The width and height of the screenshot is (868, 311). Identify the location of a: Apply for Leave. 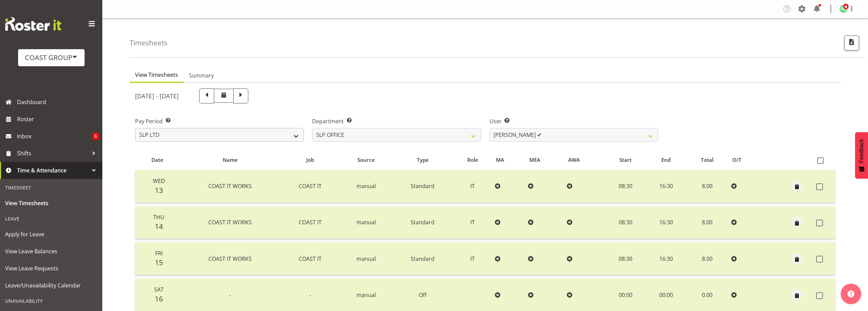
(51, 234).